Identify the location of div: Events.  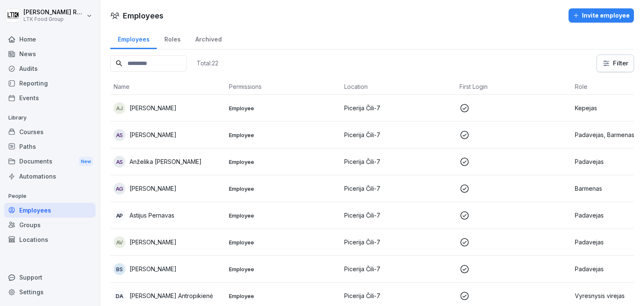
(50, 97).